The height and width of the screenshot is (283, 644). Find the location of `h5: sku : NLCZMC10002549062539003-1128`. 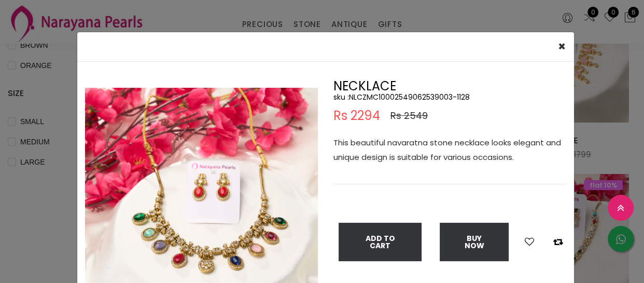

h5: sku : NLCZMC10002549062539003-1128 is located at coordinates (449, 97).